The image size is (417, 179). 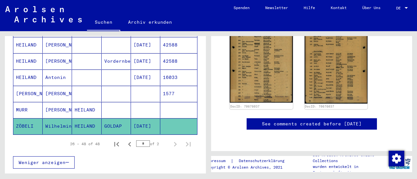 What do you see at coordinates (116, 126) in the screenshot?
I see `mat-cell: GOLDAP` at bounding box center [116, 126].